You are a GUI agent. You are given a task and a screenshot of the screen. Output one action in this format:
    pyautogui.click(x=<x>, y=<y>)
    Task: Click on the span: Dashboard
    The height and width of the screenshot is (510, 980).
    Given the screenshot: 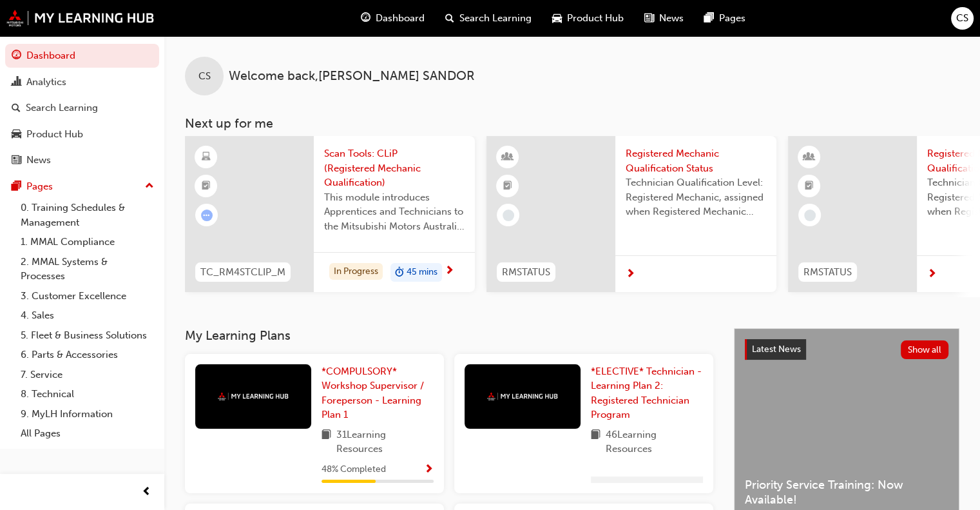 What is the action you would take?
    pyautogui.click(x=400, y=18)
    